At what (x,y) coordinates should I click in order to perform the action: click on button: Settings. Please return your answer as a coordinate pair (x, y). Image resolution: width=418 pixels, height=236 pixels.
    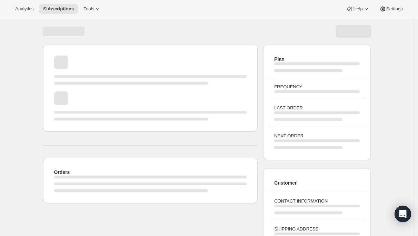
    Looking at the image, I should click on (391, 9).